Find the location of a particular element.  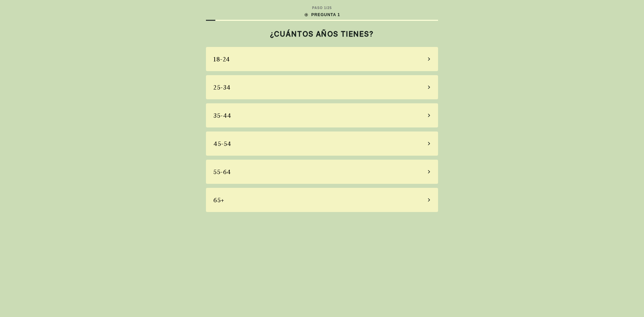

font: 55-64 is located at coordinates (222, 172).